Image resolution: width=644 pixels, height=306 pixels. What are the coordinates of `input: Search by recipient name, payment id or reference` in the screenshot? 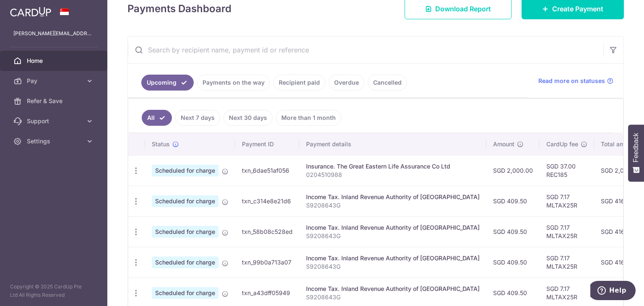 It's located at (366, 50).